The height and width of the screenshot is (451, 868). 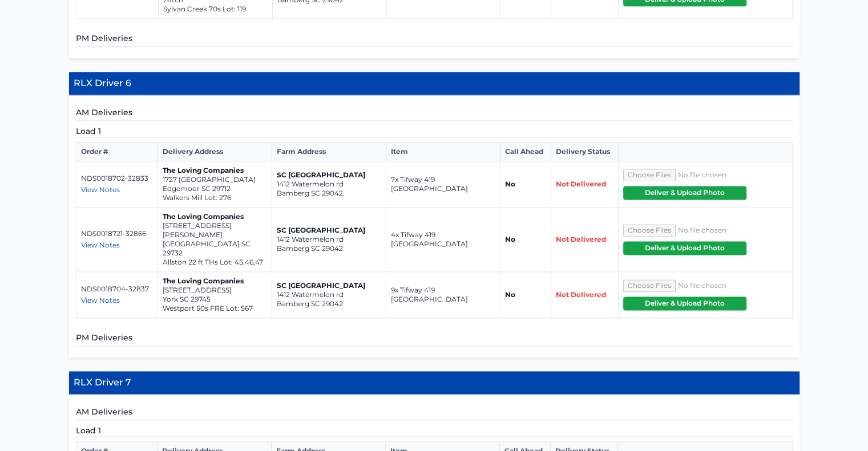 What do you see at coordinates (434, 383) in the screenshot?
I see `h4: RLX Driver 7` at bounding box center [434, 383].